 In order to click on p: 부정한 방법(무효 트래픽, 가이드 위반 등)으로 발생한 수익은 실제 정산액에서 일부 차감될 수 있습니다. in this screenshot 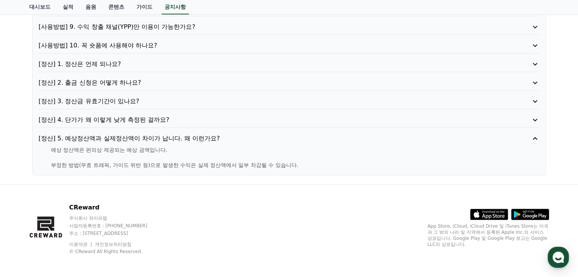, I will do `click(295, 165)`.